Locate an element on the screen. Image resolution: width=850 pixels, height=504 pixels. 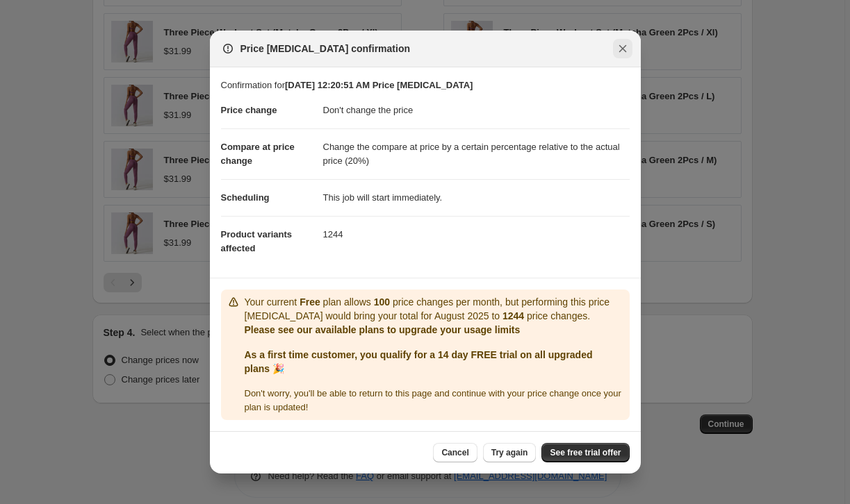
span: Scheduling is located at coordinates (245, 197).